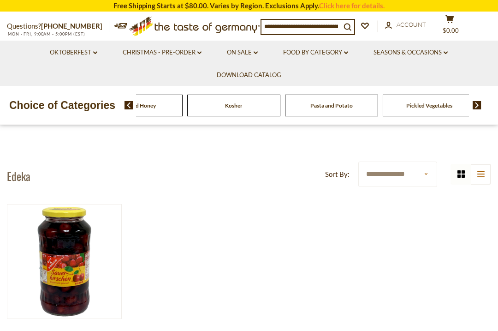  What do you see at coordinates (451, 30) in the screenshot?
I see `span: $0.00` at bounding box center [451, 30].